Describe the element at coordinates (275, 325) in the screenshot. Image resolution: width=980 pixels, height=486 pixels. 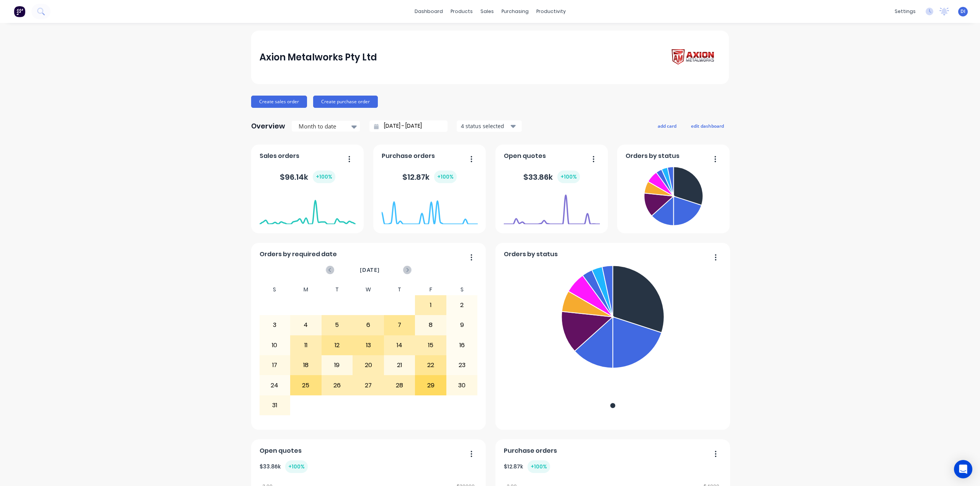
I see `div: 3` at that location.